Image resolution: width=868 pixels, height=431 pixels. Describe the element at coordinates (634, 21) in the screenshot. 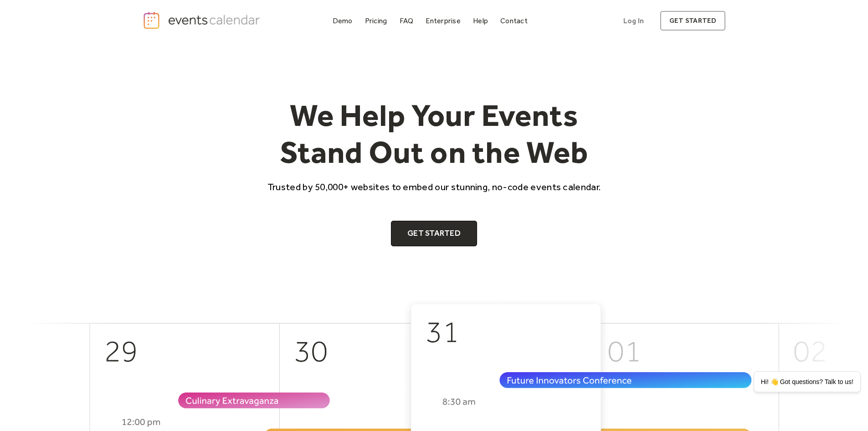

I see `a: Log In` at that location.